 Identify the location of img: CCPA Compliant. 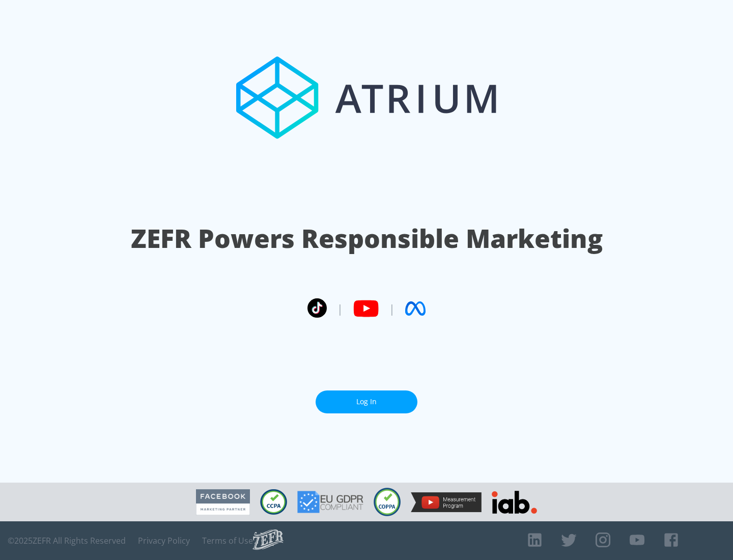
(273, 502).